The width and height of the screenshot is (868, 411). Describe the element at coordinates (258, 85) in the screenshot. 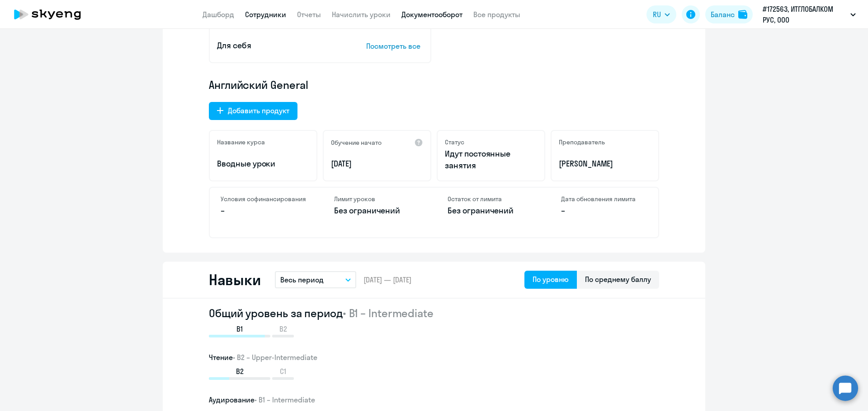

I see `span: Английский General` at that location.